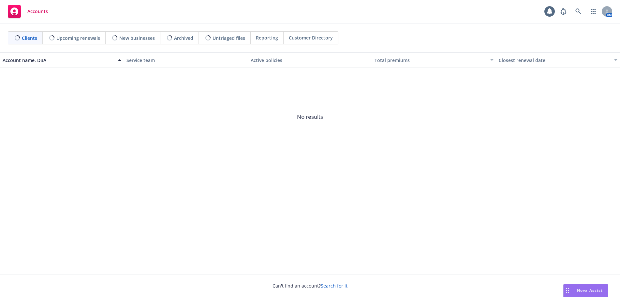  I want to click on span: Upcoming renewals, so click(78, 38).